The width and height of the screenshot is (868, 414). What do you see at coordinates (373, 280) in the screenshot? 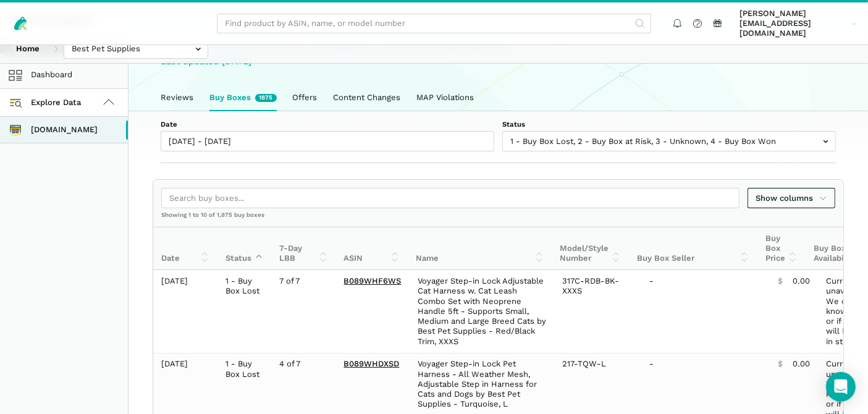
I see `a: B089WHF6WS` at bounding box center [373, 280].